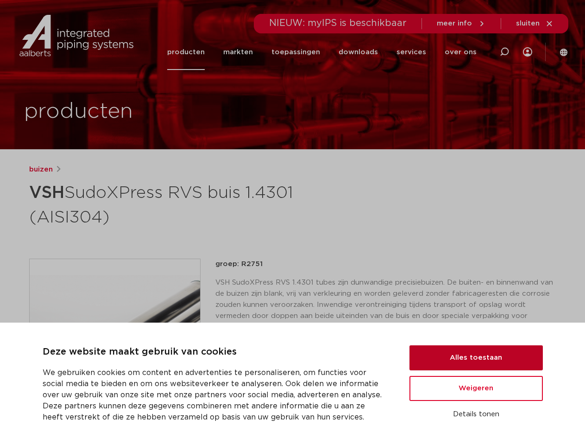  What do you see at coordinates (78, 112) in the screenshot?
I see `h1: producten` at bounding box center [78, 112].